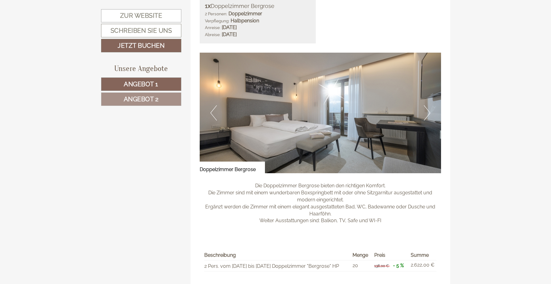 Image resolution: width=551 pixels, height=284 pixels. Describe the element at coordinates (245, 13) in the screenshot. I see `b: Doppelzimmer` at that location.